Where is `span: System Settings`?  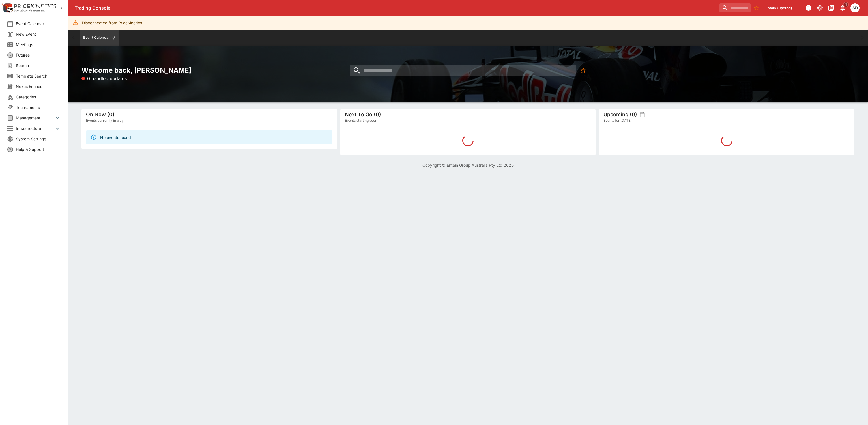 span: System Settings is located at coordinates (39, 139).